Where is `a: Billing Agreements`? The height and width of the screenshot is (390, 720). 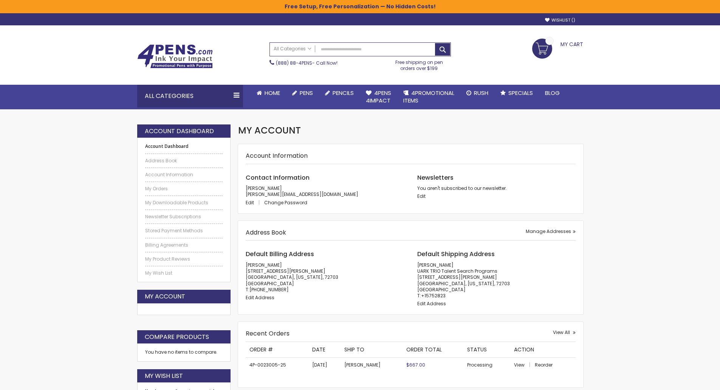
a: Billing Agreements is located at coordinates (184, 245).